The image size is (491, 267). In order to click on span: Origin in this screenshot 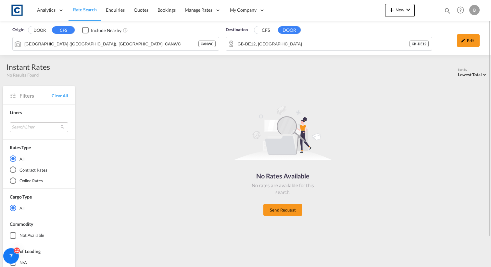, I will do `click(18, 30)`.